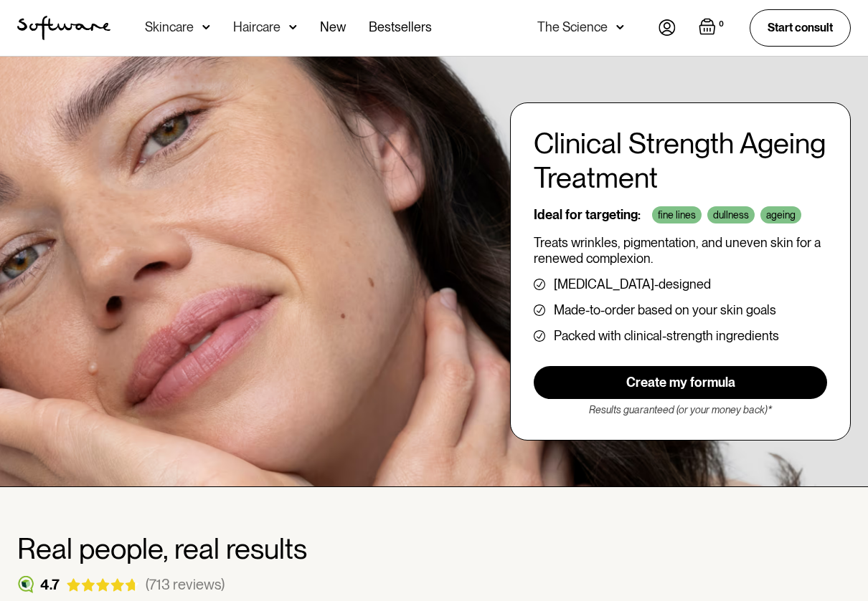 This screenshot has height=601, width=868. I want to click on h1: Clinical Strength Ageing Treatment, so click(680, 161).